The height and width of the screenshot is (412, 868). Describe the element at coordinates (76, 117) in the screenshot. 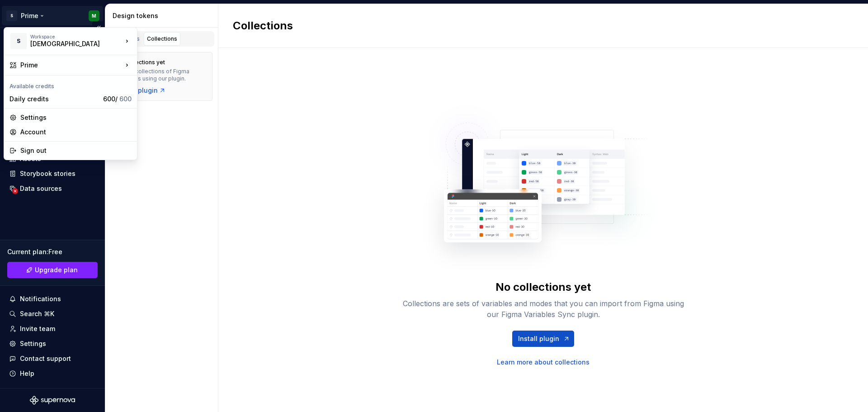

I see `div: Settings` at that location.